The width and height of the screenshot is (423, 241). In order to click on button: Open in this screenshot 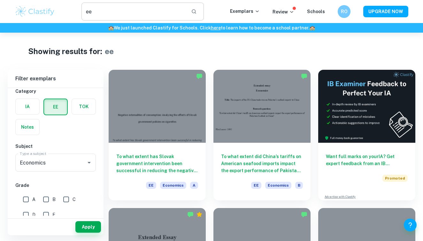, I will do `click(89, 162)`.